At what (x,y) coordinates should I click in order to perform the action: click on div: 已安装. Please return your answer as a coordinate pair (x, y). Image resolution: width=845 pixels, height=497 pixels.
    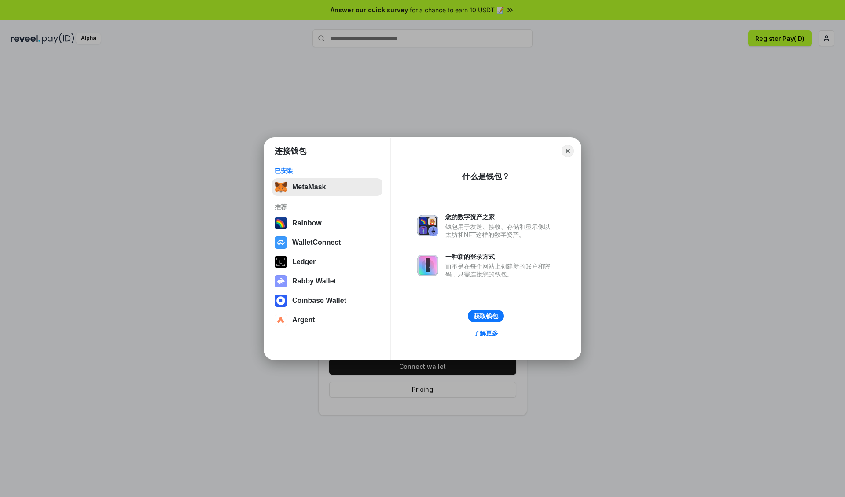
    Looking at the image, I should click on (327, 171).